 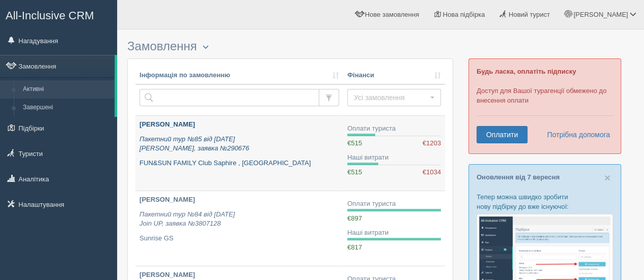 I want to click on button: Close, so click(x=607, y=178).